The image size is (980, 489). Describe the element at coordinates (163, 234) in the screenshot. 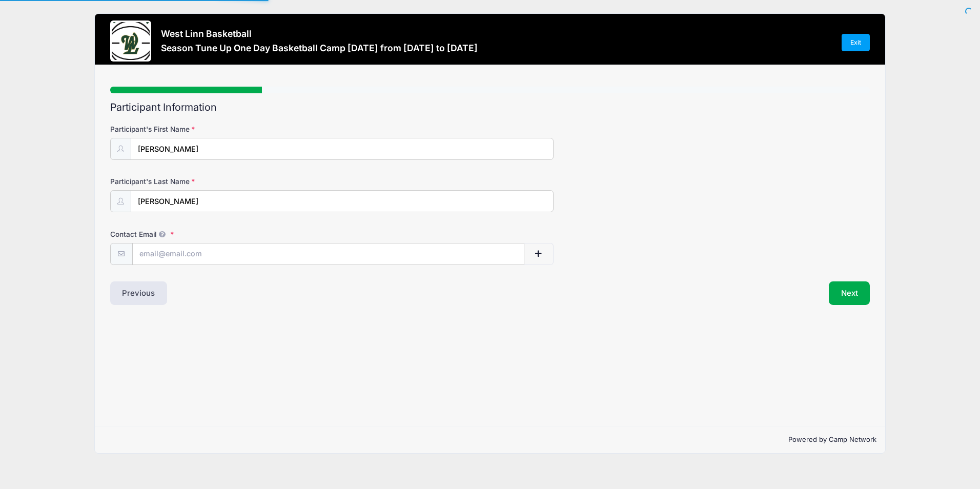

I see `span: We will send confirmations, payment reminders, and custom email messages to each address listed. ...` at that location.